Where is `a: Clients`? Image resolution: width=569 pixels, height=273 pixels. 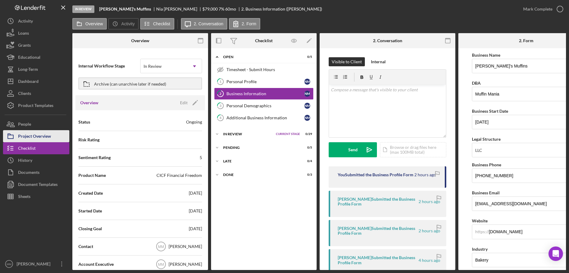 a: Clients is located at coordinates (36, 93).